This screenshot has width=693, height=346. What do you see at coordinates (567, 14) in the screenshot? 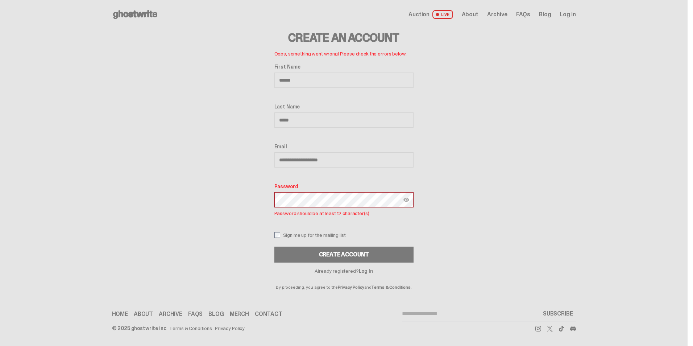
I see `a: Log in` at bounding box center [567, 14].